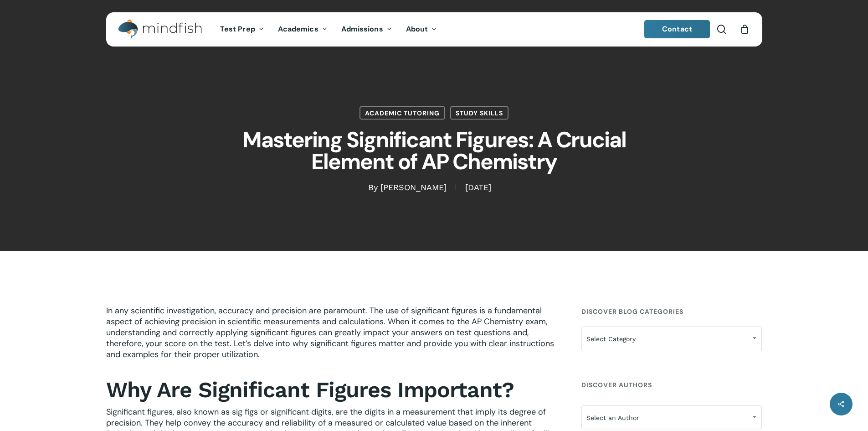 The height and width of the screenshot is (431, 868). I want to click on span: Admissions, so click(362, 29).